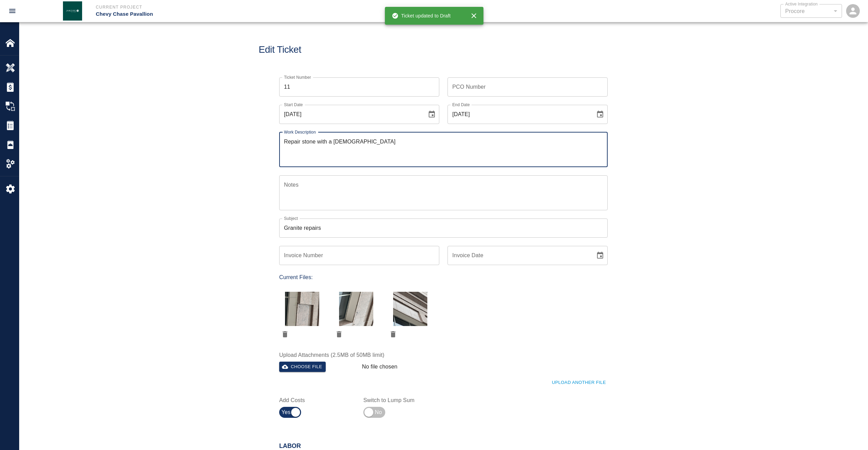 This screenshot has height=450, width=868. What do you see at coordinates (444, 446) in the screenshot?
I see `h2: Labor` at bounding box center [444, 446].